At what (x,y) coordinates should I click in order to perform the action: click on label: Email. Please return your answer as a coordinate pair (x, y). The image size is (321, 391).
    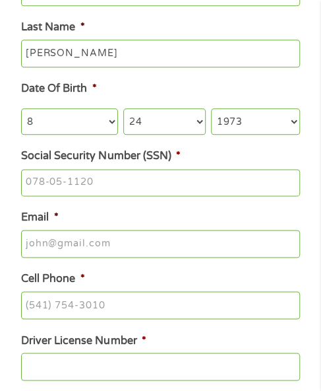
    Looking at the image, I should click on (40, 217).